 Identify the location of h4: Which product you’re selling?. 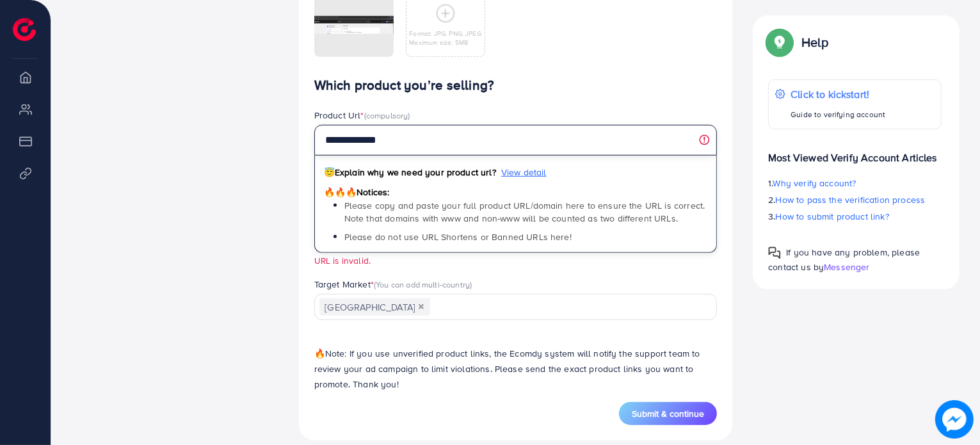
(516, 85).